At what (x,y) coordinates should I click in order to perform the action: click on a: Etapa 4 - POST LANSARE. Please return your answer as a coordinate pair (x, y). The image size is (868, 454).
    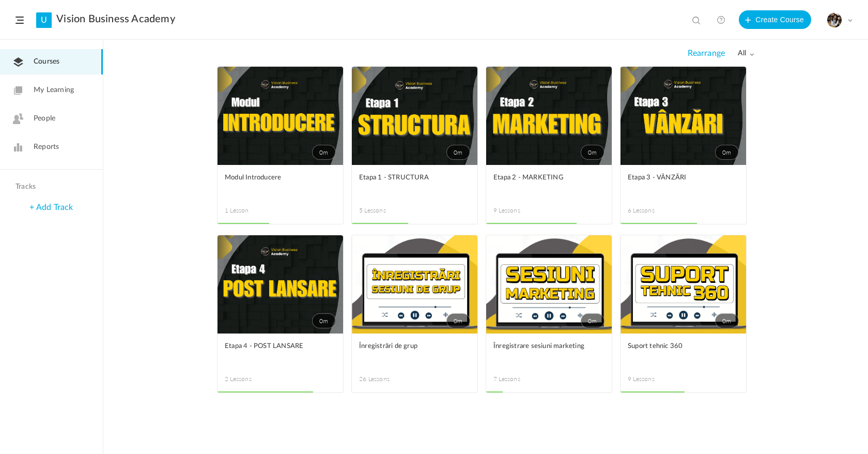
    Looking at the image, I should click on (280, 352).